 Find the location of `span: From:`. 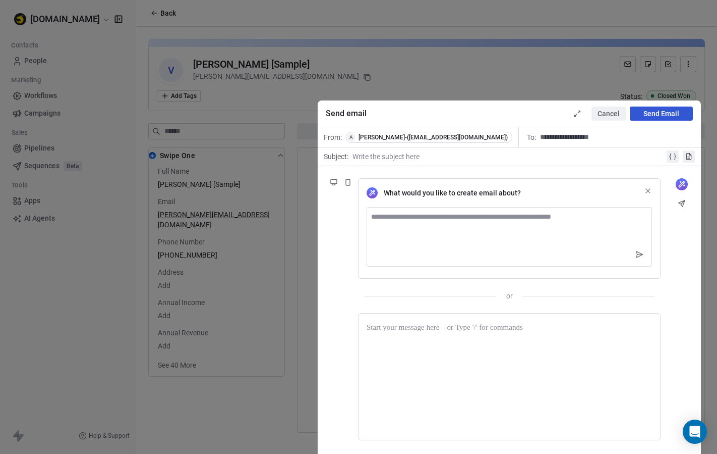

span: From: is located at coordinates (333, 137).